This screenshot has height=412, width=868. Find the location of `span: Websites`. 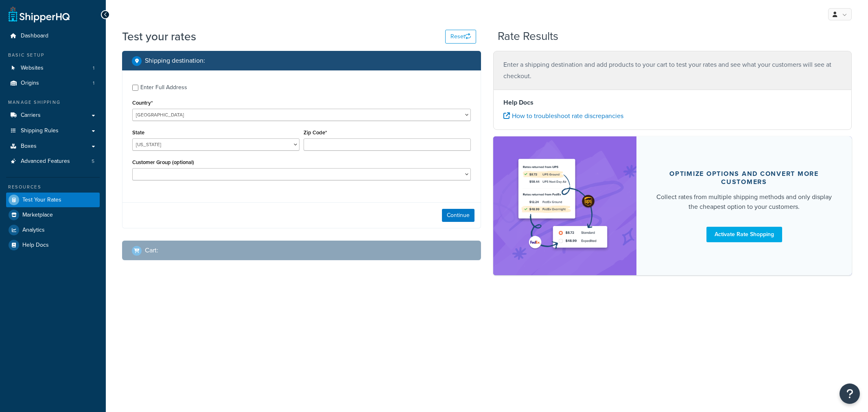

span: Websites is located at coordinates (32, 68).